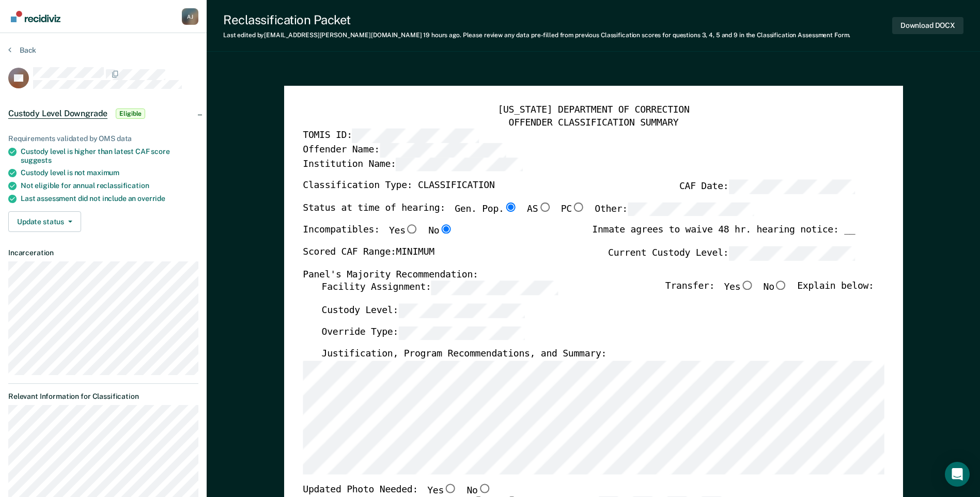  What do you see at coordinates (529, 214) in the screenshot?
I see `div: Status at time of hearing:` at bounding box center [529, 214].